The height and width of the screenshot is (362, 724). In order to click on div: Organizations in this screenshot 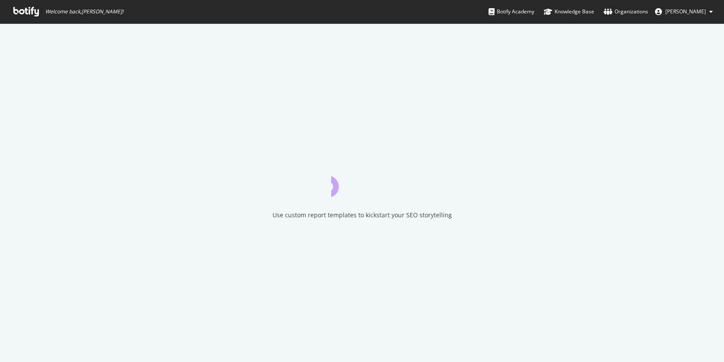, I will do `click(626, 12)`.